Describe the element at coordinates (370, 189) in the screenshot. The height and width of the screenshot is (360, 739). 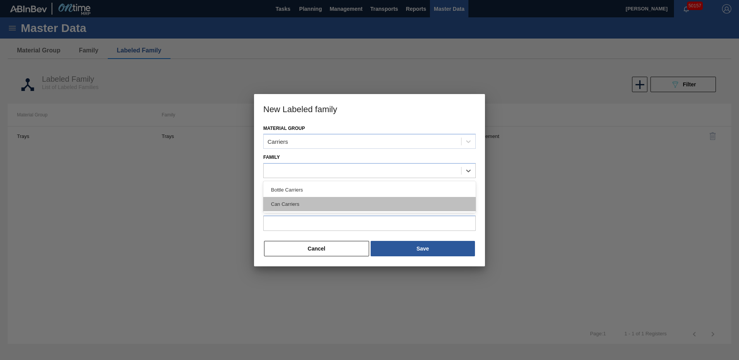
I see `div: Bottle Carriers` at that location.